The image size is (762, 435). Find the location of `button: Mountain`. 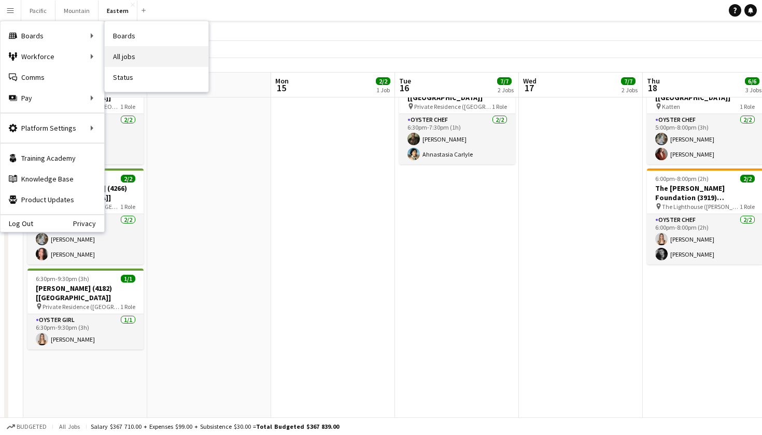

button: Mountain is located at coordinates (77, 10).